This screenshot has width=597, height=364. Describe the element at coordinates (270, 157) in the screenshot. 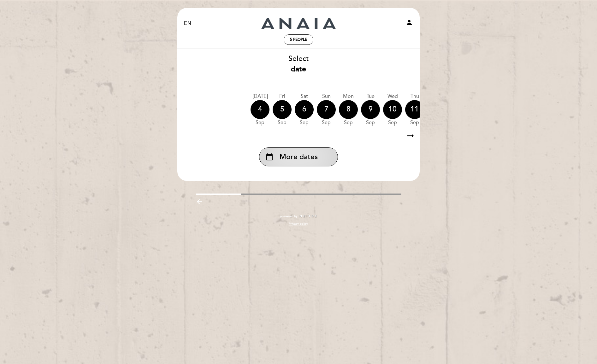

I see `i: calendar_today` at that location.